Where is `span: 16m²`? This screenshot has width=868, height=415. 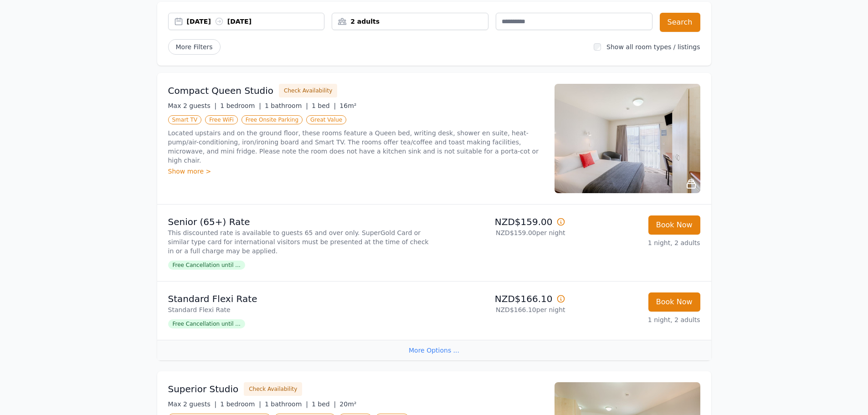
span: 16m² is located at coordinates (347, 105).